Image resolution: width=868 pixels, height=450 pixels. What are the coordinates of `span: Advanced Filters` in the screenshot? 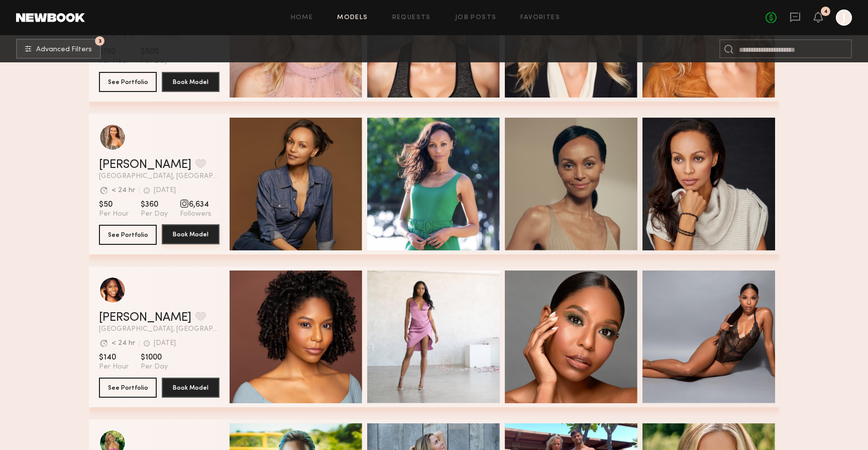 It's located at (64, 50).